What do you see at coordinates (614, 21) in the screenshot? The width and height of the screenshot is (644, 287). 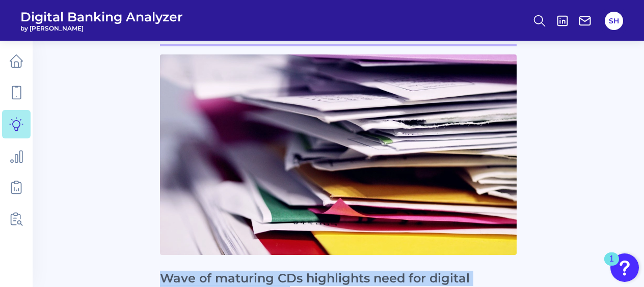 I see `button: SH` at bounding box center [614, 21].